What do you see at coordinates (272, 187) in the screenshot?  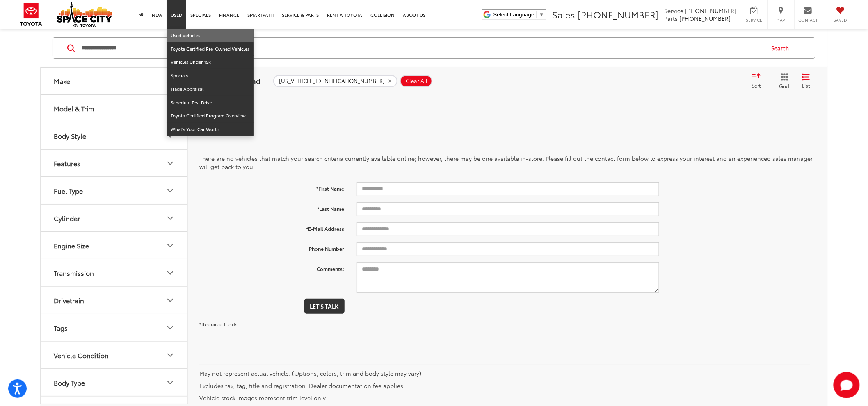 I see `label: *First Name` at bounding box center [272, 187].